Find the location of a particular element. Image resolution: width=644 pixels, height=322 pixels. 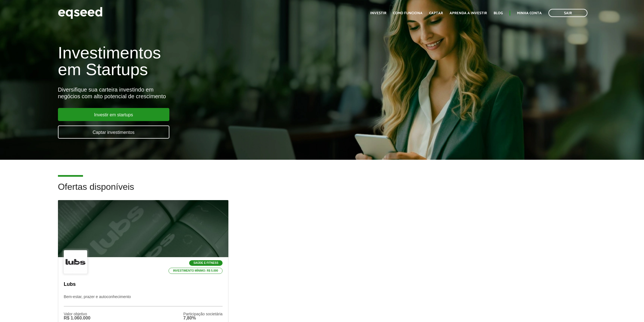

a: Investir em startups is located at coordinates (114, 114).